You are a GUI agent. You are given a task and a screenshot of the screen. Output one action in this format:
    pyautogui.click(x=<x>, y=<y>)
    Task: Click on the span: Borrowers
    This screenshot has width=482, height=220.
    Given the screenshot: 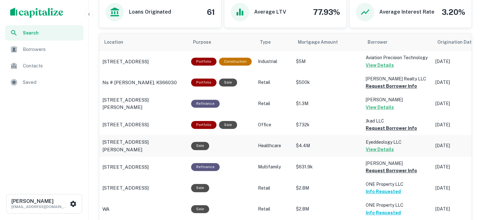 What is the action you would take?
    pyautogui.click(x=51, y=49)
    